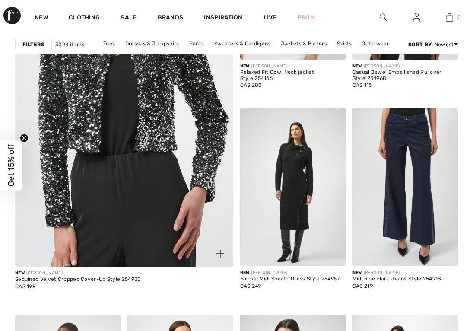 The width and height of the screenshot is (473, 331). What do you see at coordinates (363, 286) in the screenshot?
I see `span: CA$ 219` at bounding box center [363, 286].